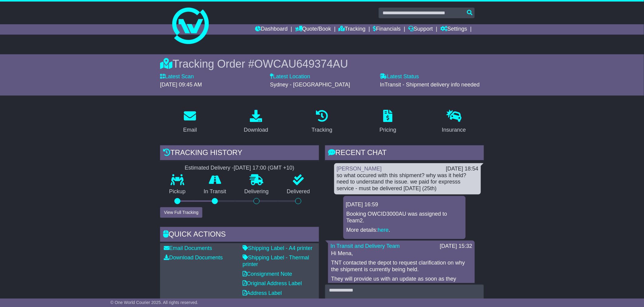  Describe the element at coordinates (181, 212) in the screenshot. I see `button: View Full Tracking` at that location.